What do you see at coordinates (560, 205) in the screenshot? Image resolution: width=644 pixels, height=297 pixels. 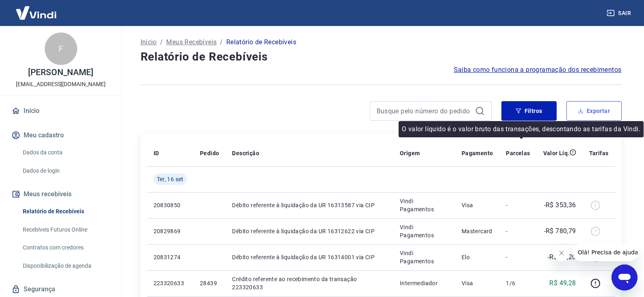 I see `p: -R$ 353,36` at bounding box center [560, 205].